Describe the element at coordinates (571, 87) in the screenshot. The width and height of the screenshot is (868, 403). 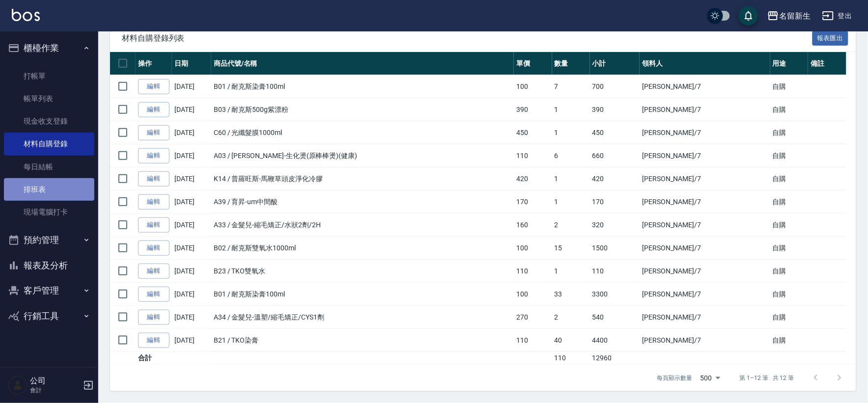
I see `td: 7` at that location.